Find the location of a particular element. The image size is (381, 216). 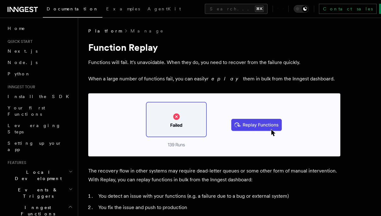

span: Documentation is located at coordinates (73, 9).